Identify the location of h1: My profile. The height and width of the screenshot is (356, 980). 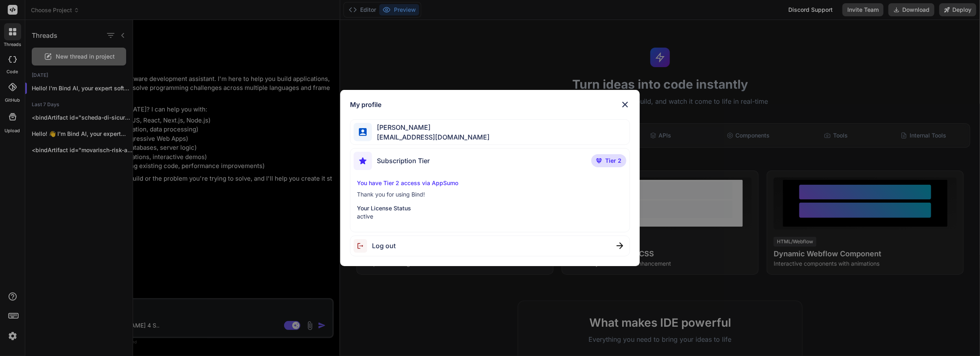
(365, 104).